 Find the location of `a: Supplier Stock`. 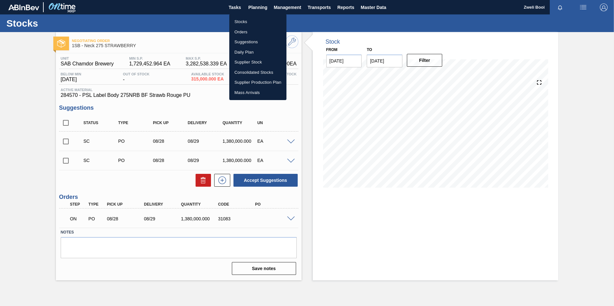

a: Supplier Stock is located at coordinates (258, 62).